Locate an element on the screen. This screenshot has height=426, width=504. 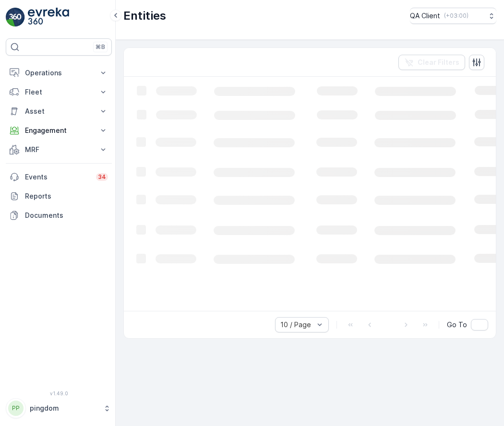
p: Engagement is located at coordinates (58, 130).